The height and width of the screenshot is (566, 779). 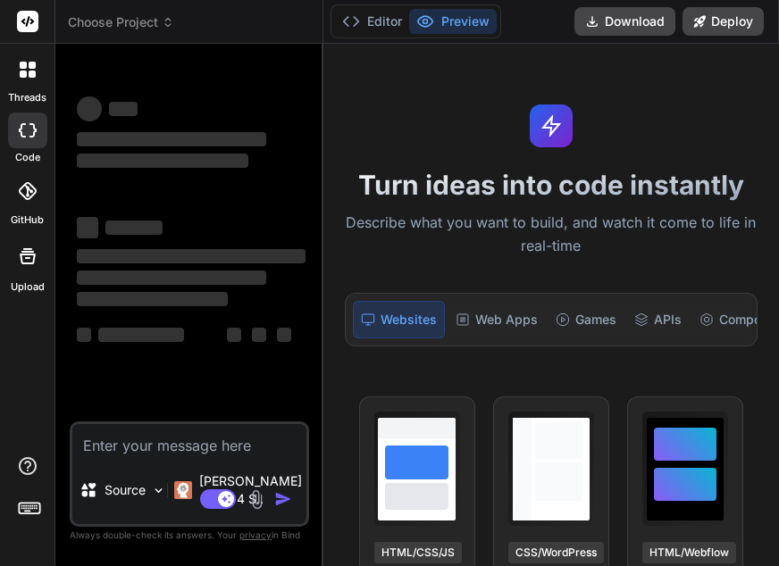 What do you see at coordinates (453, 21) in the screenshot?
I see `button: Preview` at bounding box center [453, 21].